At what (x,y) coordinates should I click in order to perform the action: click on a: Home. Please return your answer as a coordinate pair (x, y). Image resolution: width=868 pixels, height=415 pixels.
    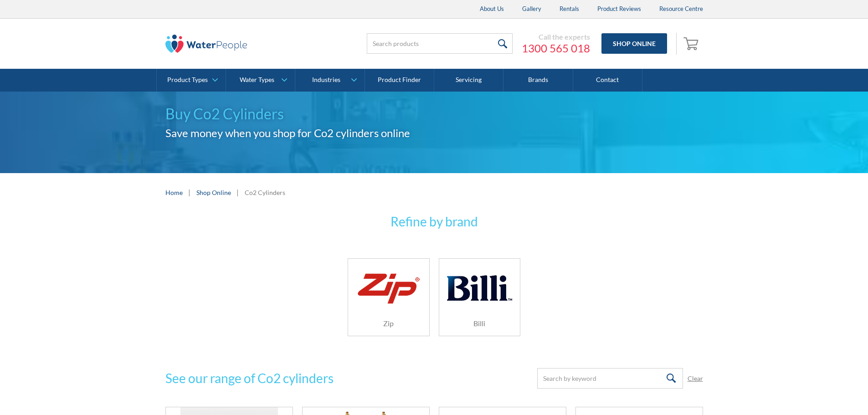
    Looking at the image, I should click on (174, 192).